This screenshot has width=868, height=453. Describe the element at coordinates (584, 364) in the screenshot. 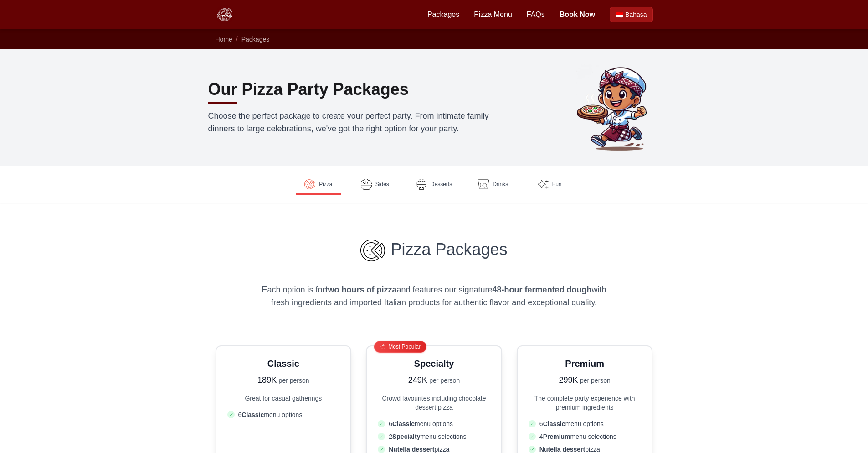

I see `h3: Premium` at that location.